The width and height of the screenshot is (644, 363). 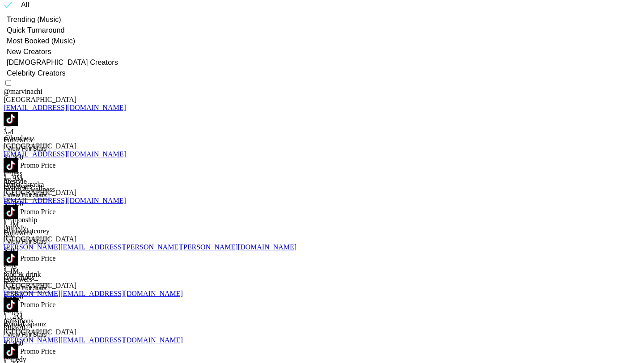 What do you see at coordinates (322, 278) in the screenshot?
I see `div: @ carlhoos_` at bounding box center [322, 278].